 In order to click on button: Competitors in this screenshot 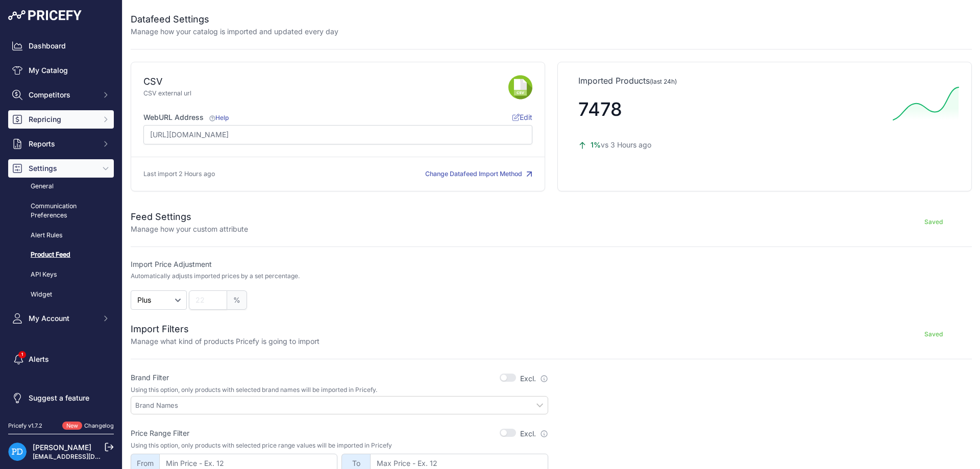, I will do `click(61, 95)`.